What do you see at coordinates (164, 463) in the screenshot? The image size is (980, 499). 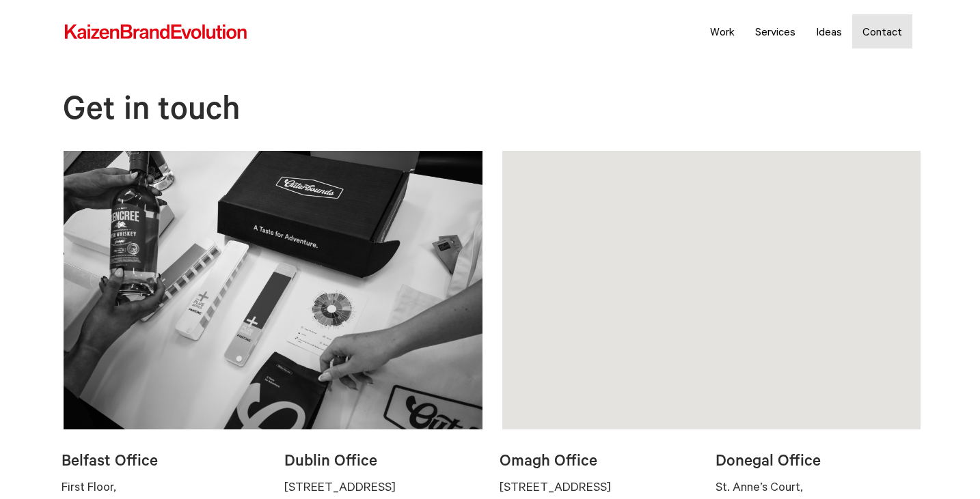 I see `li: Belfast Office` at bounding box center [164, 463].